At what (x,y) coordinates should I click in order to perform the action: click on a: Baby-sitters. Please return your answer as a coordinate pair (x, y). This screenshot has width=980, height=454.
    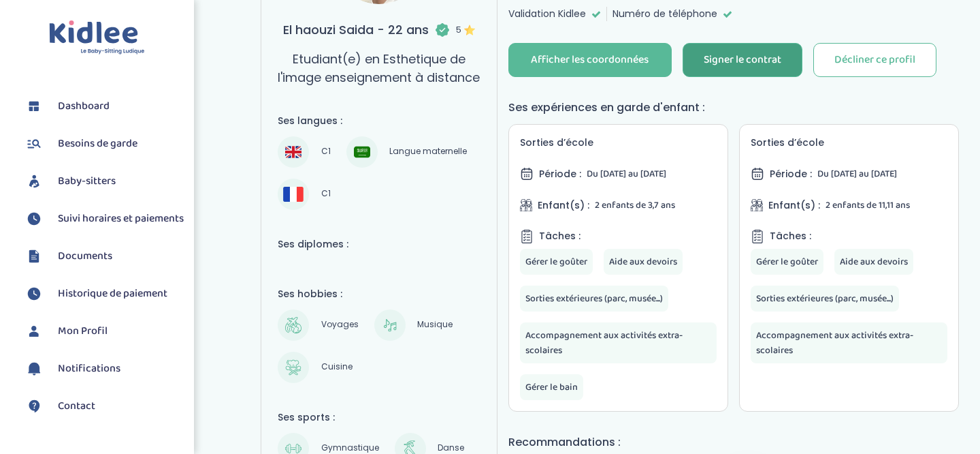
    Looking at the image, I should click on (104, 181).